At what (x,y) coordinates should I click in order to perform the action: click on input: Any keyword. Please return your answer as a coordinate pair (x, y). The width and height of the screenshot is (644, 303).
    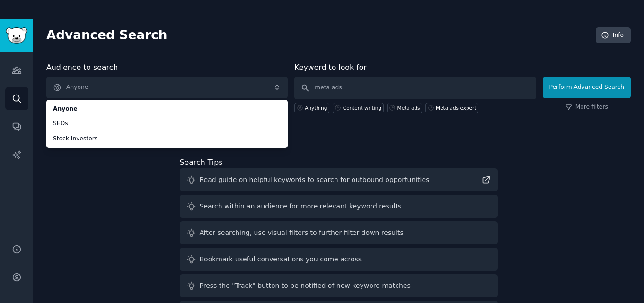
    Looking at the image, I should click on (415, 88).